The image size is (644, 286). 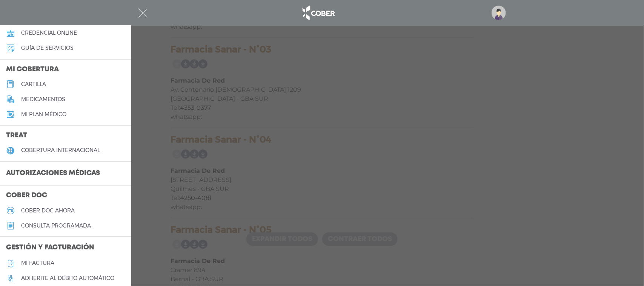 I want to click on img: logo_cober_home-white.png, so click(x=318, y=13).